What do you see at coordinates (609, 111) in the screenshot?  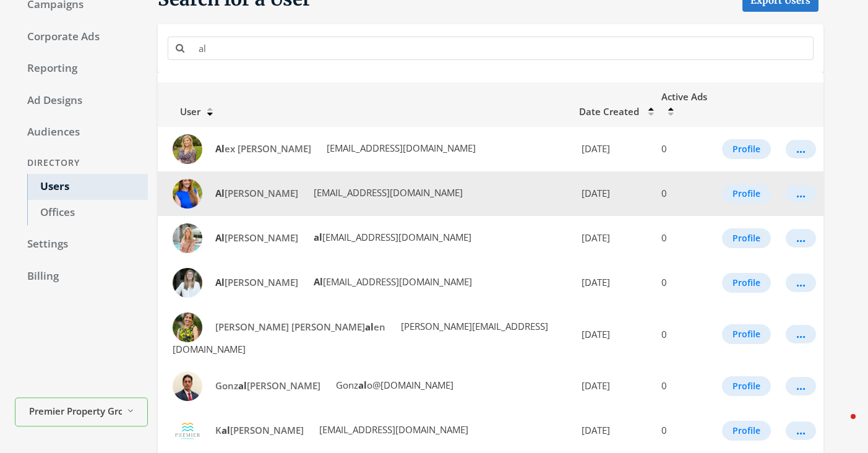 I see `span: Date Created` at bounding box center [609, 111].